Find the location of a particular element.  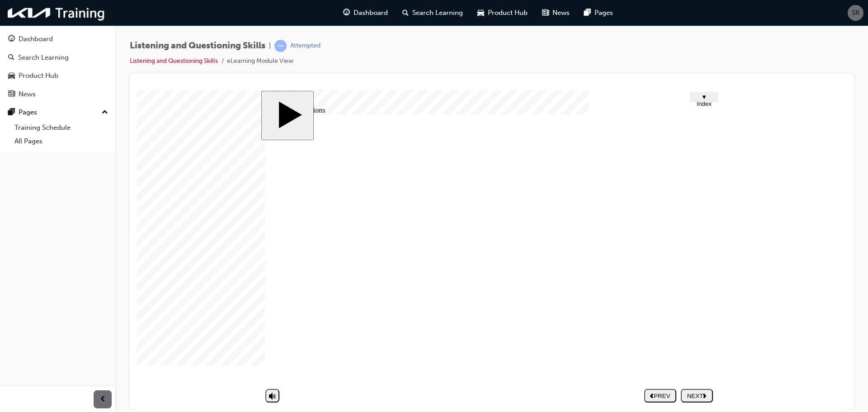

a: Search Learning is located at coordinates (58, 58).